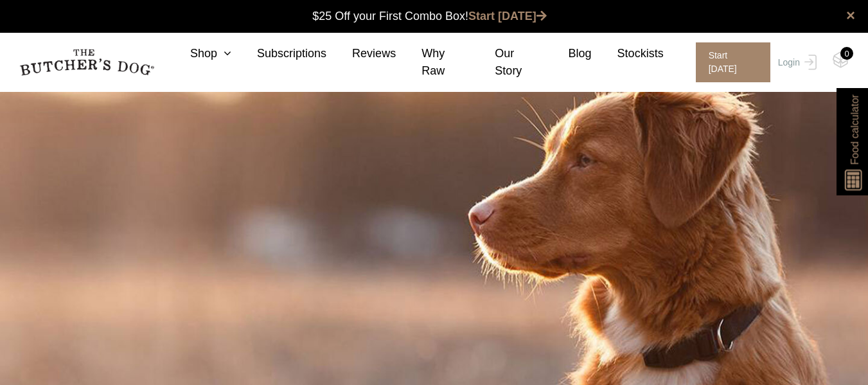  What do you see at coordinates (433, 62) in the screenshot?
I see `a: Why Raw` at bounding box center [433, 62].